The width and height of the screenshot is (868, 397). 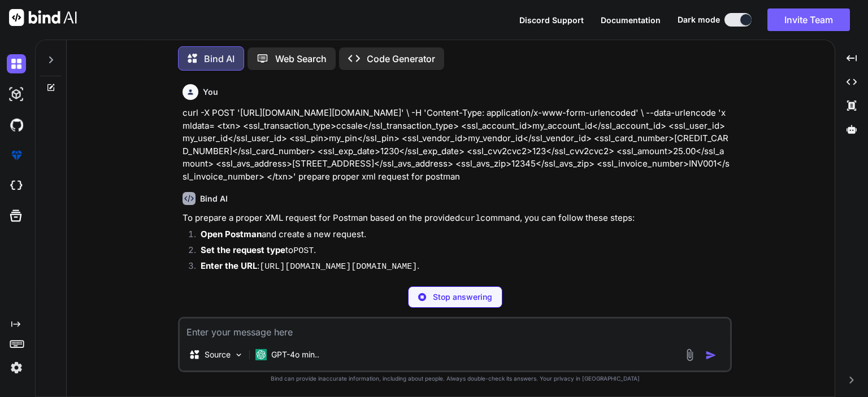 I want to click on img: cloudideIcon, so click(x=16, y=186).